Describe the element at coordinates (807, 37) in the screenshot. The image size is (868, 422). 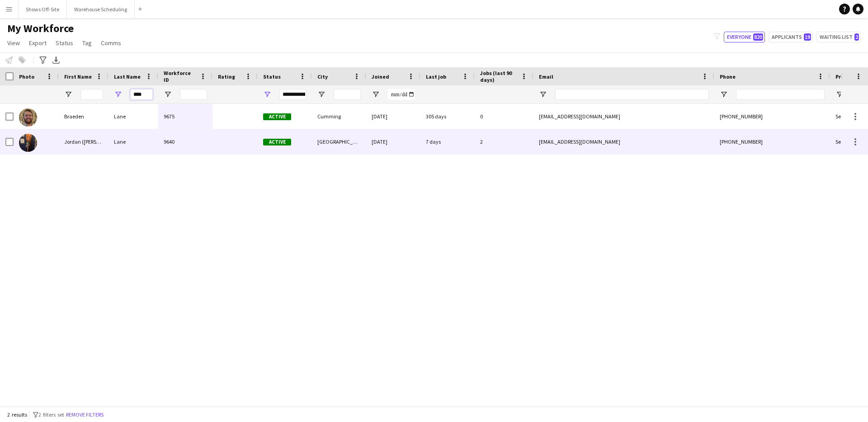
I see `span: 19` at that location.